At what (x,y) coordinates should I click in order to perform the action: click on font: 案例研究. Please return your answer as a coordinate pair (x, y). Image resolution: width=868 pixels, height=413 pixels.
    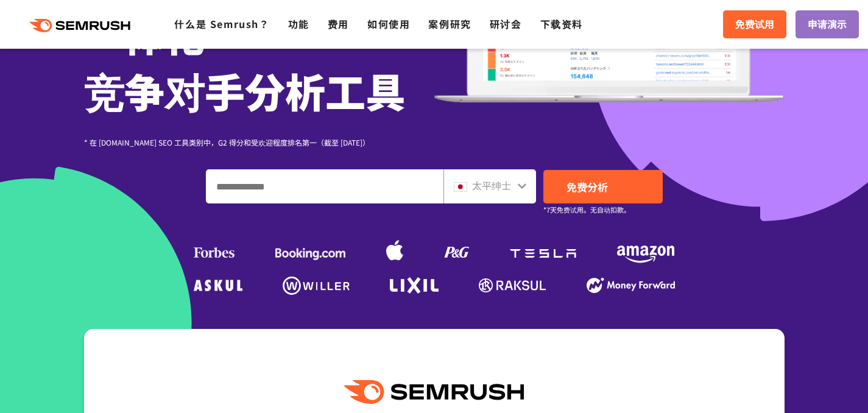
    Looking at the image, I should click on (449, 24).